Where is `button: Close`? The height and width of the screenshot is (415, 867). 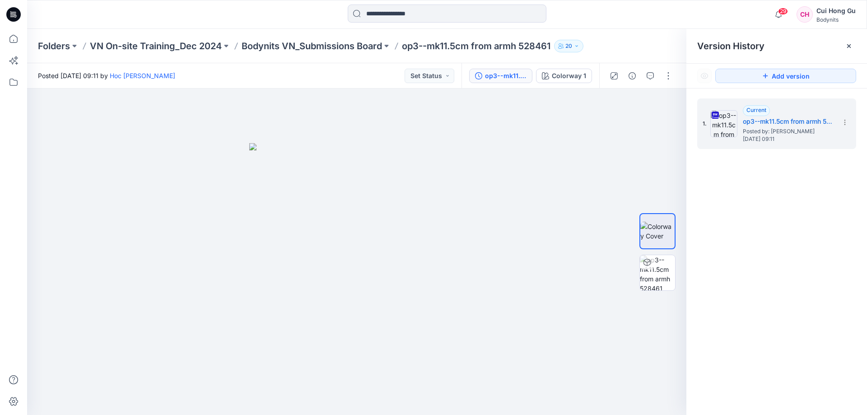
button: Close is located at coordinates (849, 46).